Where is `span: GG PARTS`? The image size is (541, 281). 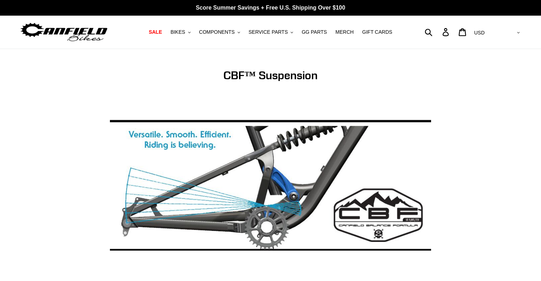
span: GG PARTS is located at coordinates (314, 32).